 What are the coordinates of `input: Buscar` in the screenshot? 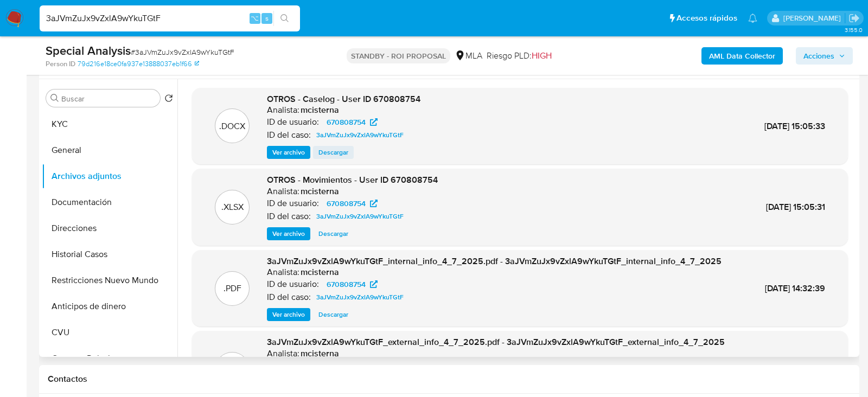 It's located at (108, 99).